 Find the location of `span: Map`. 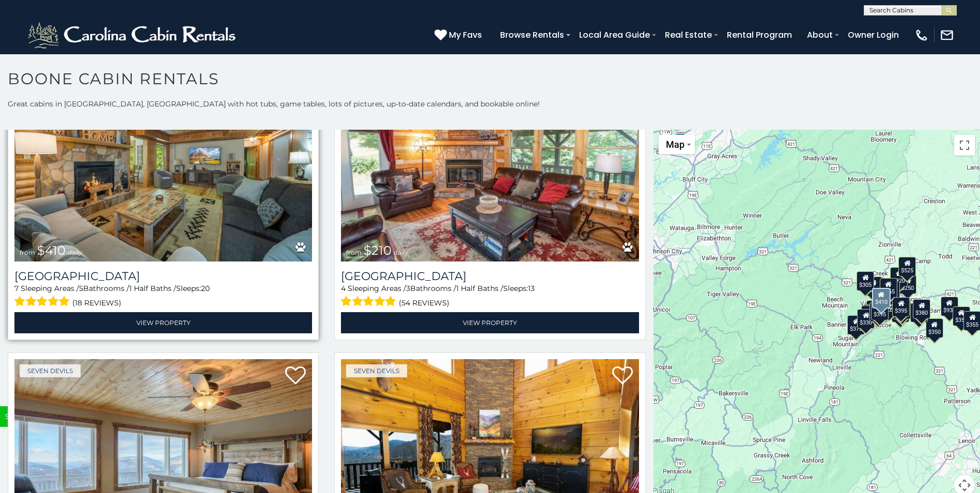

span: Map is located at coordinates (675, 144).